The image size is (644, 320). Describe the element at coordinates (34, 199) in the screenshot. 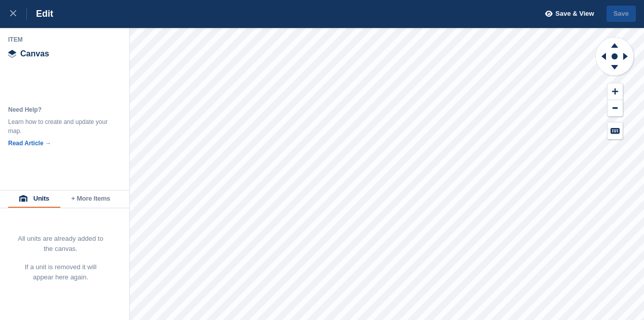

I see `button: Units` at that location.